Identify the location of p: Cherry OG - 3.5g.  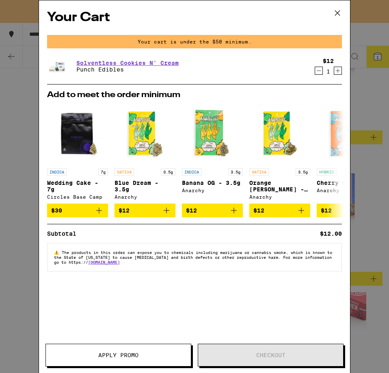
(347, 183).